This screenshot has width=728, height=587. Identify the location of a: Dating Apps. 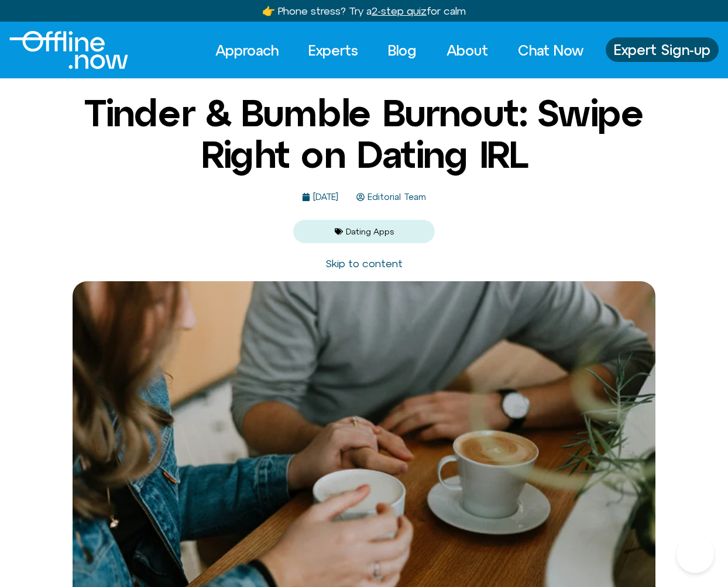
(370, 232).